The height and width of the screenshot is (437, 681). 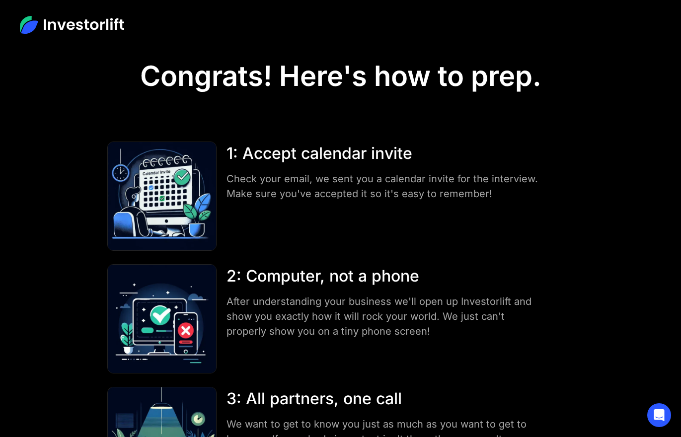 I want to click on h1: Congrats! Here's how to prep., so click(x=341, y=76).